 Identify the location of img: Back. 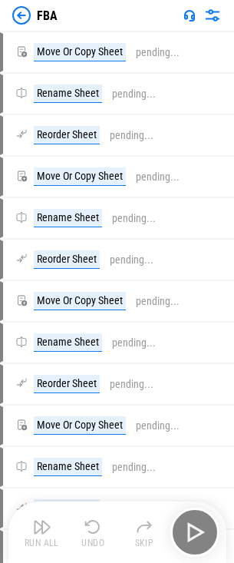
(21, 15).